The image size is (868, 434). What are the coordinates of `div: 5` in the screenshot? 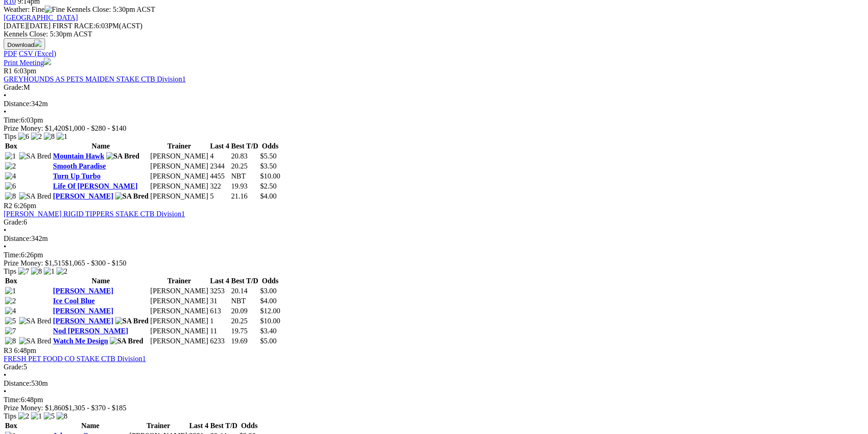 It's located at (434, 367).